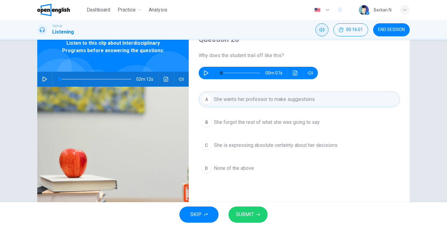 The height and width of the screenshot is (227, 447). I want to click on span: 00:16:01, so click(355, 30).